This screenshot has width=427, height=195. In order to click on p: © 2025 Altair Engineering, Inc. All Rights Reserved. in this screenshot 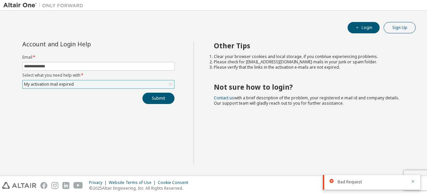, I will do `click(140, 188)`.